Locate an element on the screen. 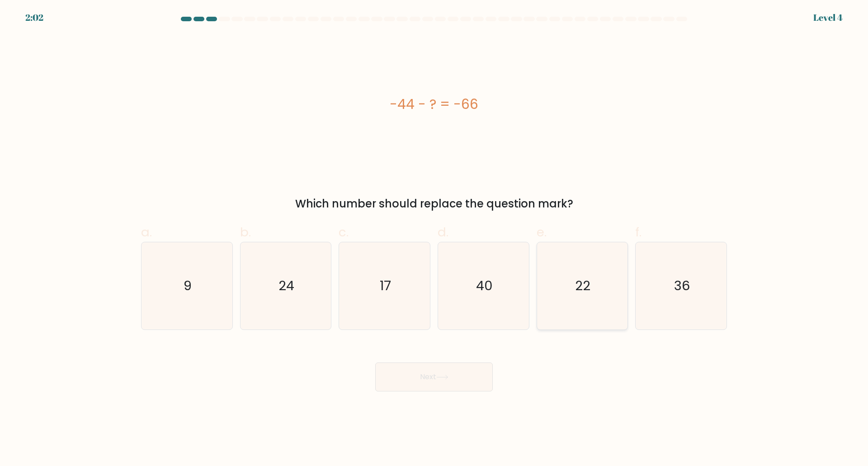 The height and width of the screenshot is (466, 868). div: -44 - ? = -66 is located at coordinates (434, 104).